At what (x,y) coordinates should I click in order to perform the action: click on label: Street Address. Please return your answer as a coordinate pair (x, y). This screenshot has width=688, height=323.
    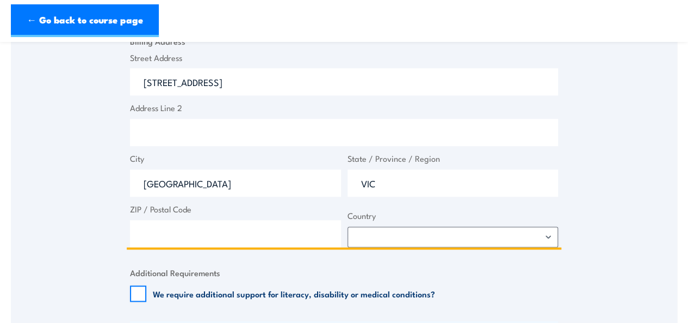
    Looking at the image, I should click on (344, 58).